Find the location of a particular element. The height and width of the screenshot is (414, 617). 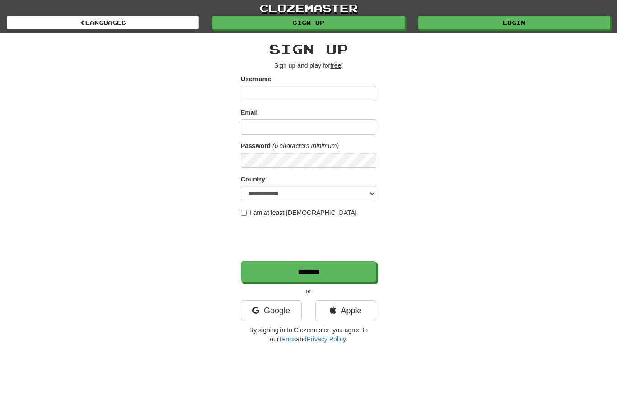

a: Login is located at coordinates (514, 23).